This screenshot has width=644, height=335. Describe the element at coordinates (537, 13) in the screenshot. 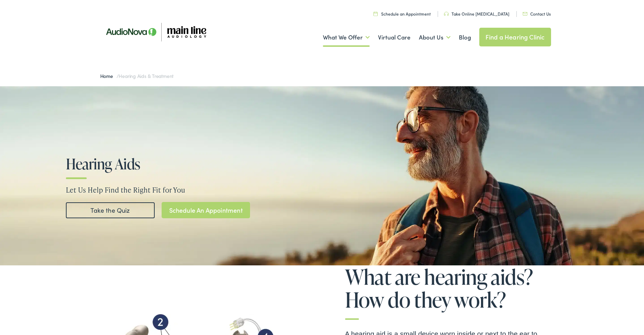

I see `a: Contact Us` at that location.